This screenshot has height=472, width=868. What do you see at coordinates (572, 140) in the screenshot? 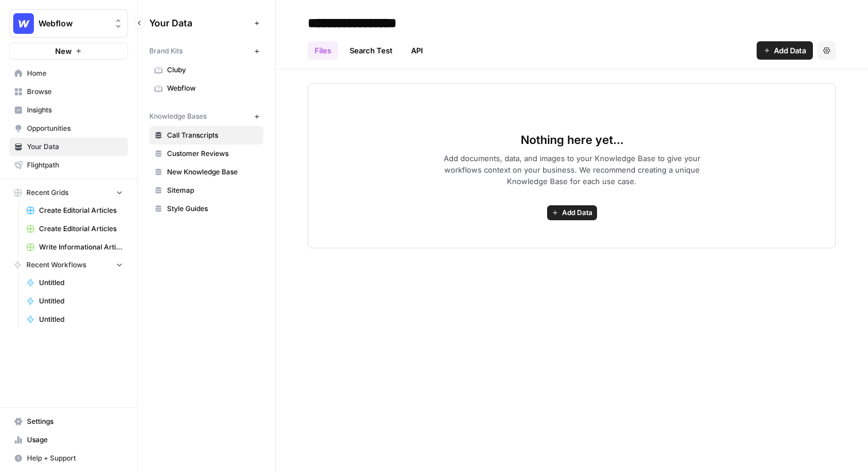
I see `span: Nothing here yet...` at bounding box center [572, 140].